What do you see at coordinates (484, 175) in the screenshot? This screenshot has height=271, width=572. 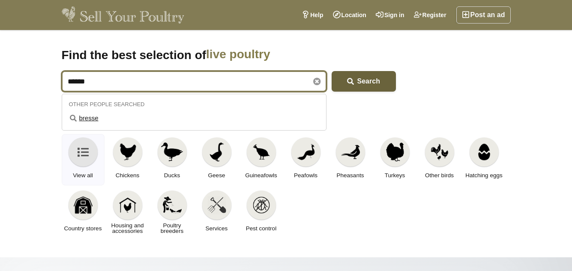 I see `span: Hatching eggs` at bounding box center [484, 175].